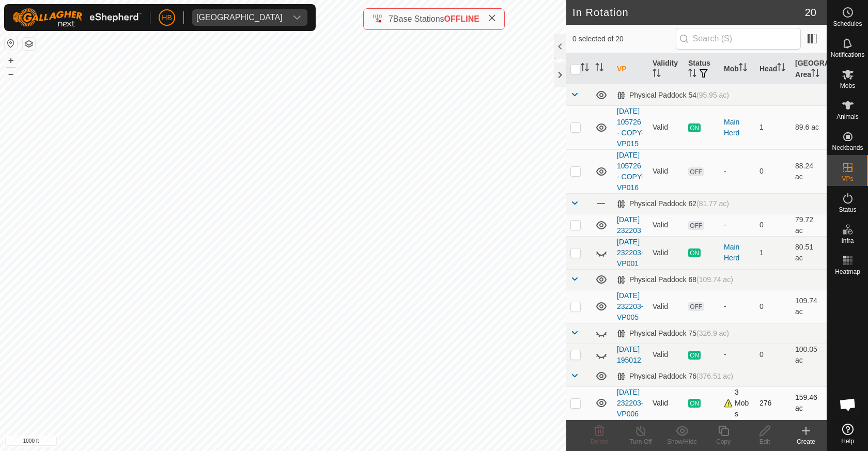 This screenshot has width=868, height=451. What do you see at coordinates (847, 24) in the screenshot?
I see `span: Schedules` at bounding box center [847, 24].